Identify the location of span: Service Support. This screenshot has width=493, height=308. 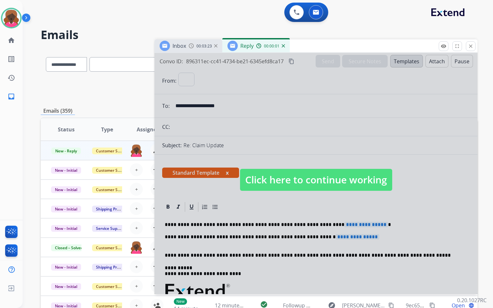
(110, 228).